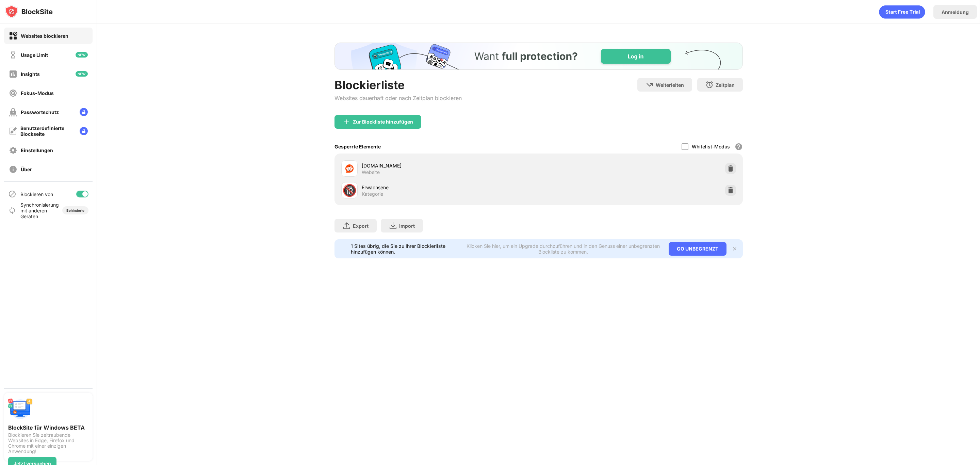  I want to click on img: settings-off.svg, so click(13, 150).